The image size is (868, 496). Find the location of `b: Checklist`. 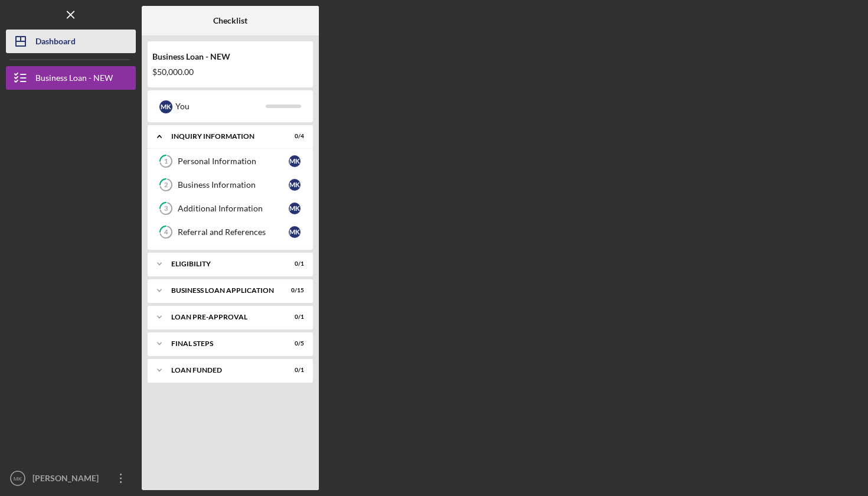

b: Checklist is located at coordinates (230, 21).